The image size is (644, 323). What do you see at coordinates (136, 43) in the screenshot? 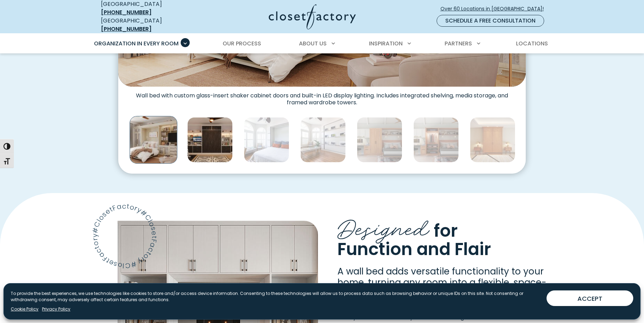
I see `span: Organization in Every Room` at bounding box center [136, 43].